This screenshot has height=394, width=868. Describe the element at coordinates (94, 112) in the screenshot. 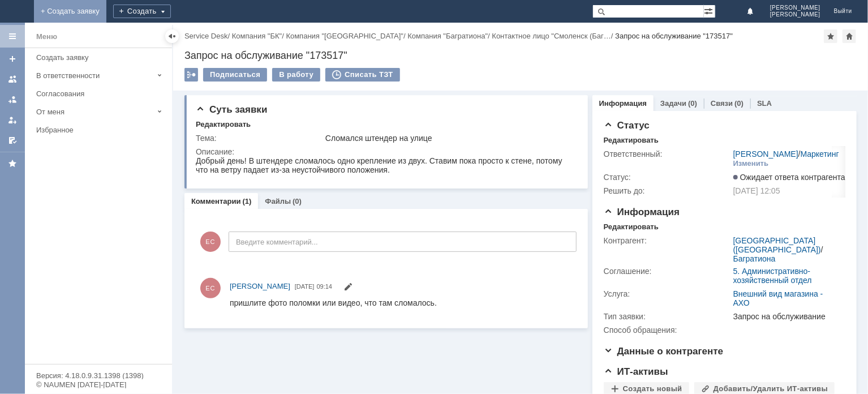

I see `div: От меня` at that location.